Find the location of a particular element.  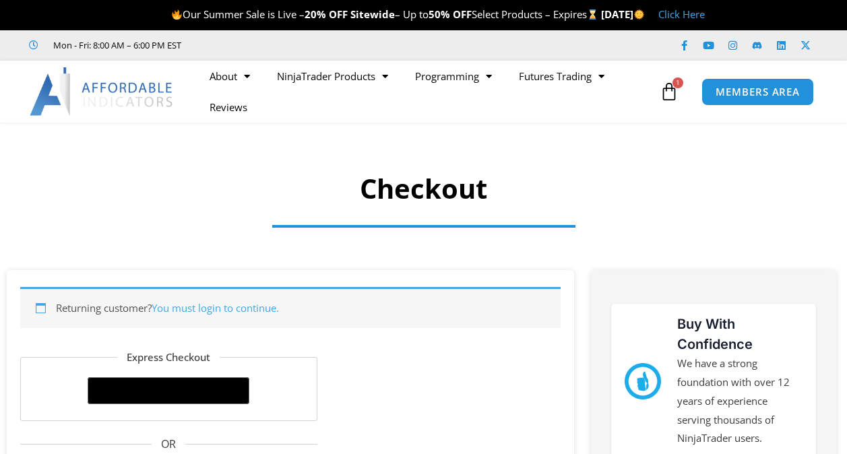

strong: 50% OFF is located at coordinates (450, 14).